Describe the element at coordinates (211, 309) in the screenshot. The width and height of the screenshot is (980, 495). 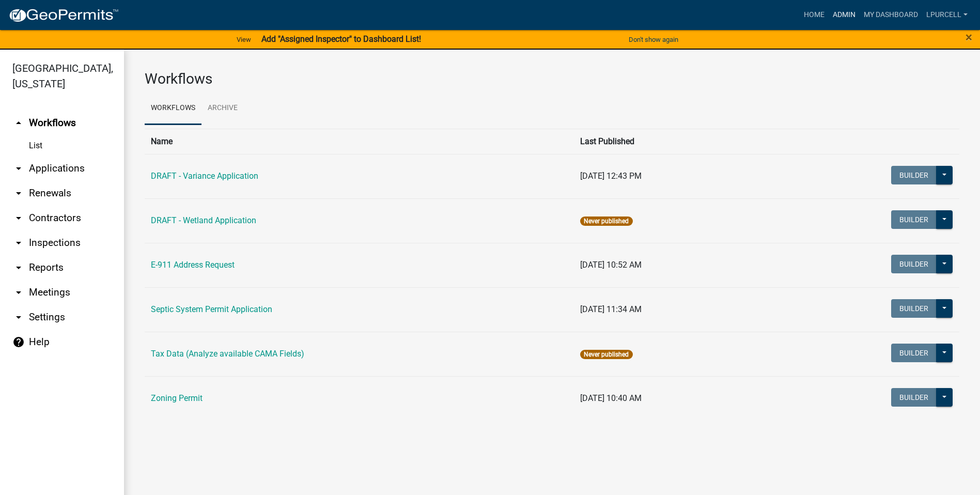
I see `a: Septic System Permit Application` at that location.